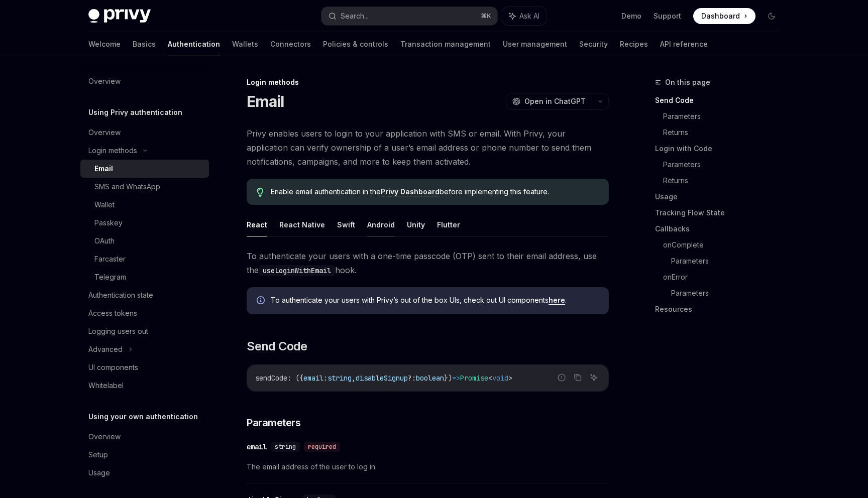 The height and width of the screenshot is (498, 868). Describe the element at coordinates (145, 241) in the screenshot. I see `a: OAuth` at that location.